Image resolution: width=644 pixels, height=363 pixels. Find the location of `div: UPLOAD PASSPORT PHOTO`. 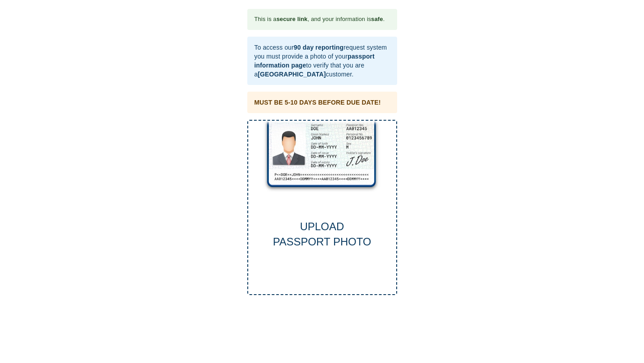

div: UPLOAD PASSPORT PHOTO is located at coordinates (322, 234).